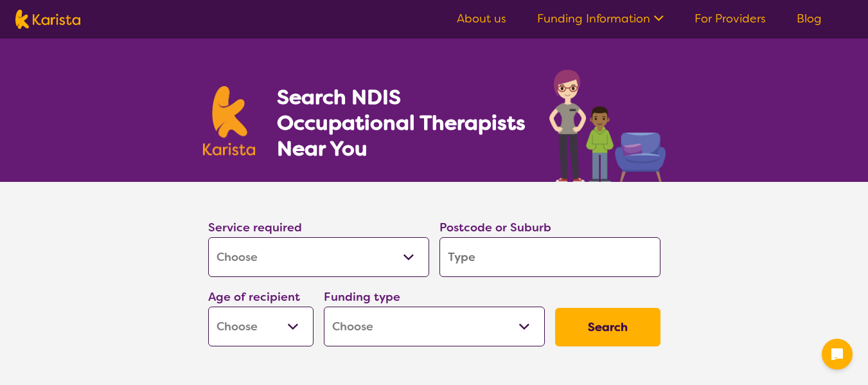 The width and height of the screenshot is (868, 385). What do you see at coordinates (550, 257) in the screenshot?
I see `input: Type` at bounding box center [550, 257].